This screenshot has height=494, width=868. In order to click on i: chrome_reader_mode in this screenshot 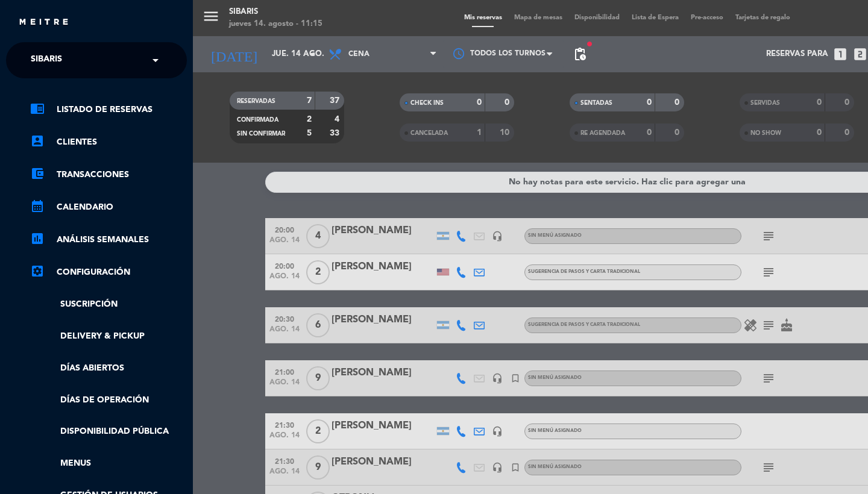, I will do `click(37, 108)`.